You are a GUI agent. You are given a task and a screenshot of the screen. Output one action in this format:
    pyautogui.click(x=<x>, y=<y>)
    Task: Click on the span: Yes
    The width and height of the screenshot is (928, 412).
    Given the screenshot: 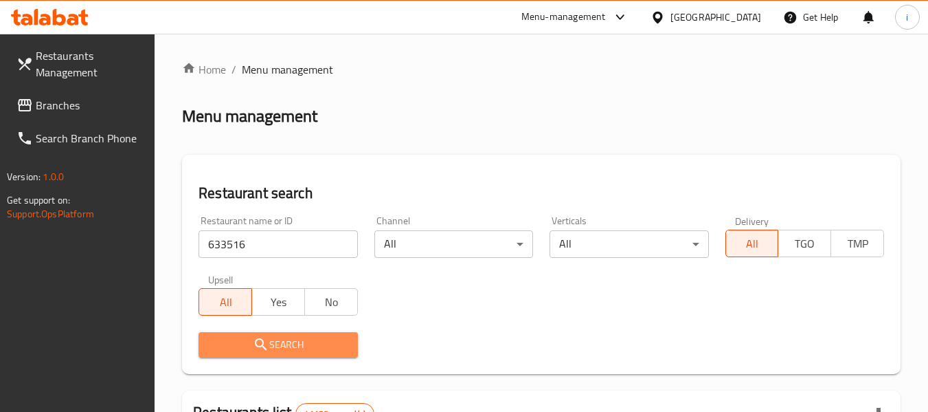 What is the action you would take?
    pyautogui.click(x=278, y=302)
    